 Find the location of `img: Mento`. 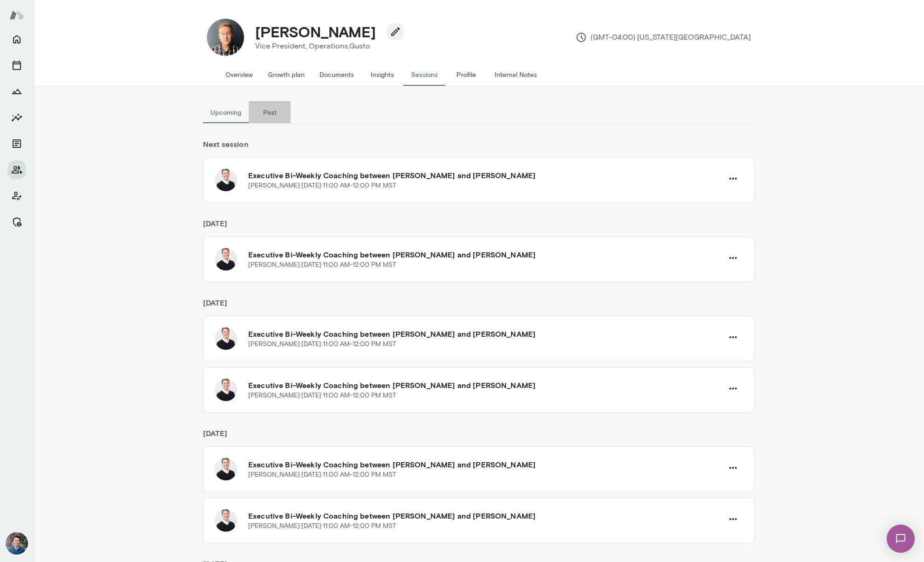

img: Mento is located at coordinates (16, 15).